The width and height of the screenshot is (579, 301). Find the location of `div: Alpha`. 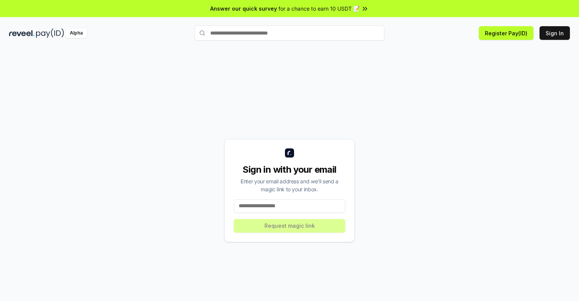

div: Alpha is located at coordinates (76, 33).